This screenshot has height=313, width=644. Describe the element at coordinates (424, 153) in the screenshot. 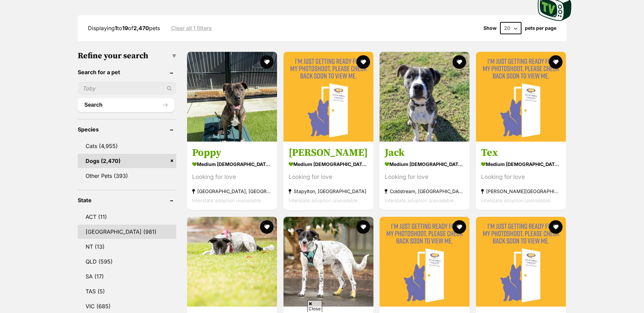

I see `h3: Jack` at that location.